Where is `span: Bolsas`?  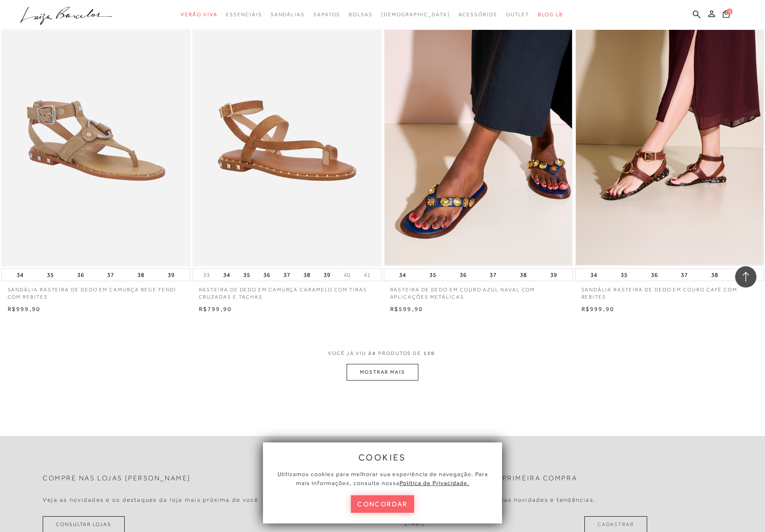 span: Bolsas is located at coordinates (361, 15).